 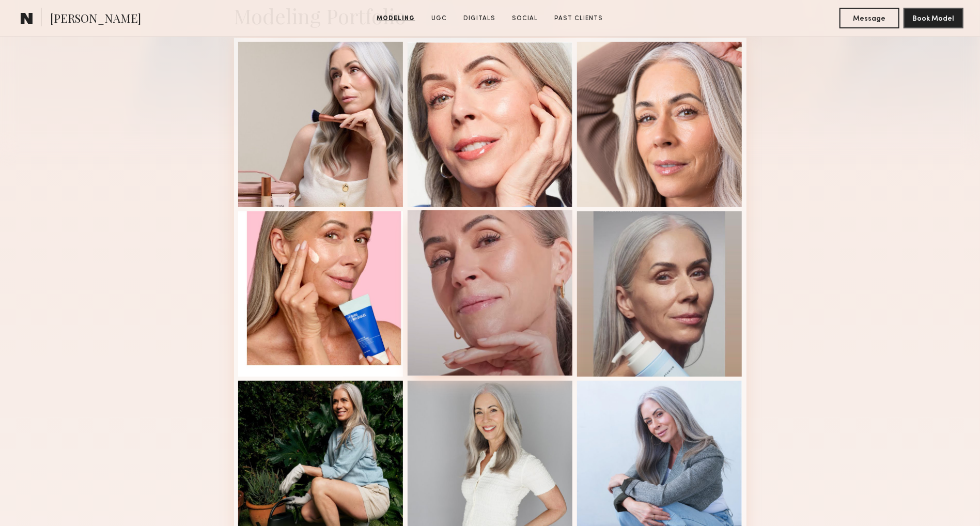 What do you see at coordinates (440, 19) in the screenshot?
I see `a: UGC` at bounding box center [440, 19].